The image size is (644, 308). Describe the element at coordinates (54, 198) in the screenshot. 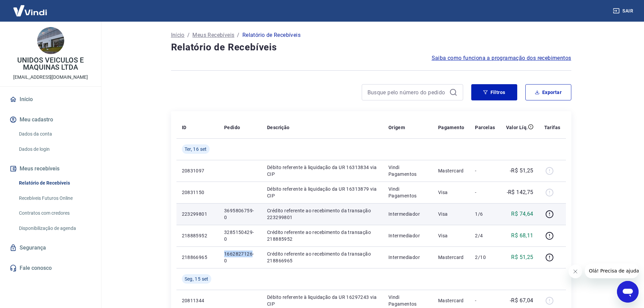

I see `a: Recebíveis Futuros Online` at that location.